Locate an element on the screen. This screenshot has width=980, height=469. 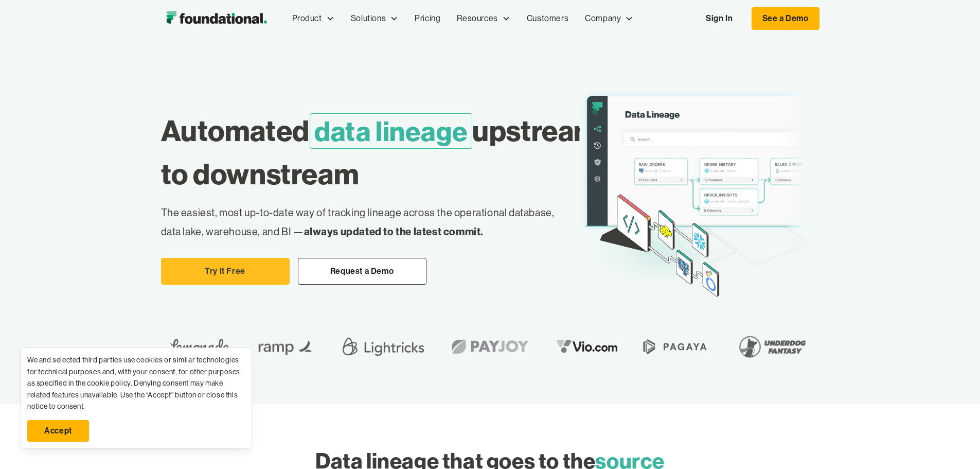
a: Sign In is located at coordinates (719, 19).